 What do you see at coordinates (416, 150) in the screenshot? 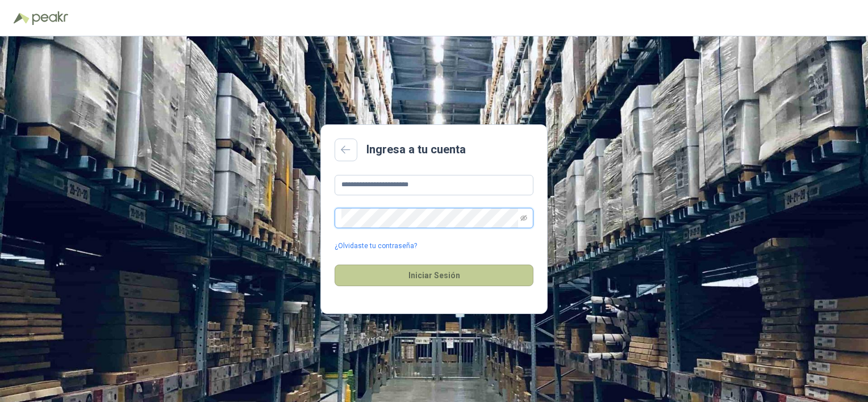
I see `h2: Ingresa a tu cuenta` at bounding box center [416, 150].